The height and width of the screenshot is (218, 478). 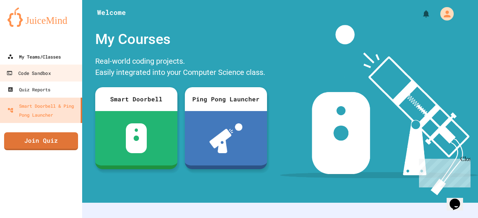 I want to click on div: My Notifications, so click(x=420, y=14).